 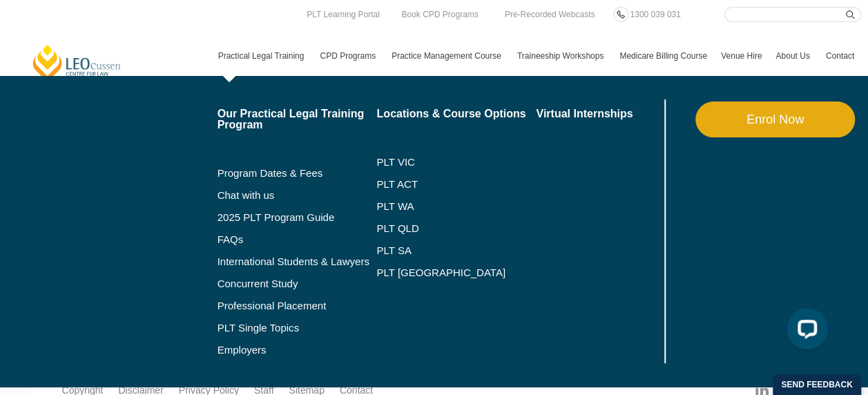 What do you see at coordinates (440, 15) in the screenshot?
I see `a: Book CPD Programs` at bounding box center [440, 15].